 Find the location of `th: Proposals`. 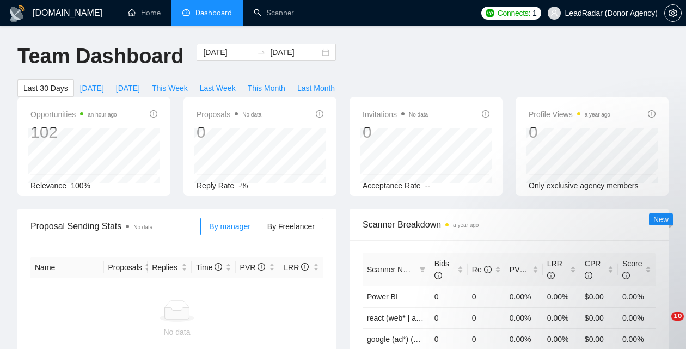

th: Proposals is located at coordinates (126, 267).